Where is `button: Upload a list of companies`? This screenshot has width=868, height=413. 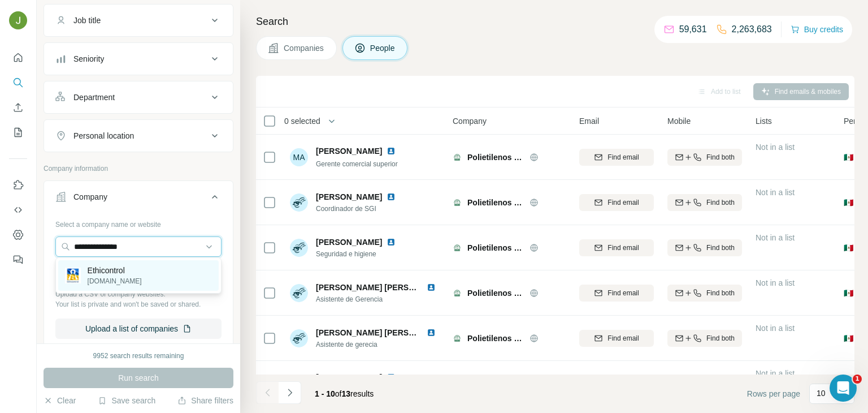
button: Upload a list of companies is located at coordinates (138, 329).